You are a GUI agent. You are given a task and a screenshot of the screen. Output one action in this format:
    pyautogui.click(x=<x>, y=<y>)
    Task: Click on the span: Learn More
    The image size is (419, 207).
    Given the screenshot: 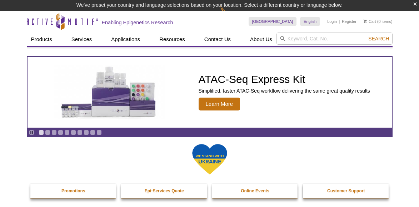 What is the action you would take?
    pyautogui.click(x=219, y=104)
    